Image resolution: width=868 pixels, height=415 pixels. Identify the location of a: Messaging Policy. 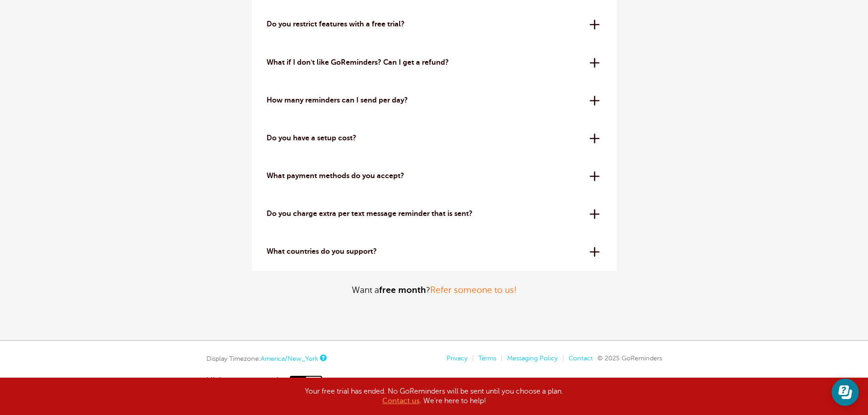
(532, 358).